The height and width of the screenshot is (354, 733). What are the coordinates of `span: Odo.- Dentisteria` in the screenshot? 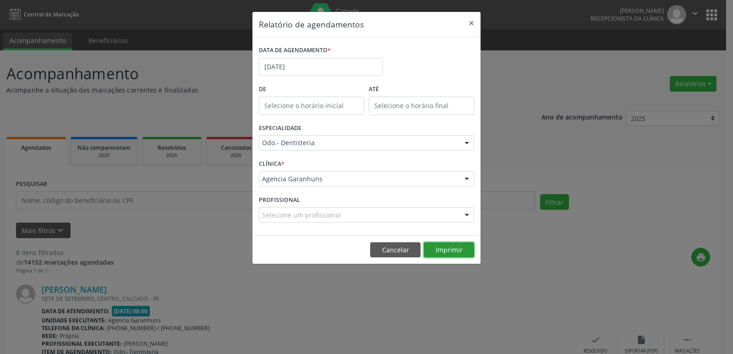 It's located at (359, 143).